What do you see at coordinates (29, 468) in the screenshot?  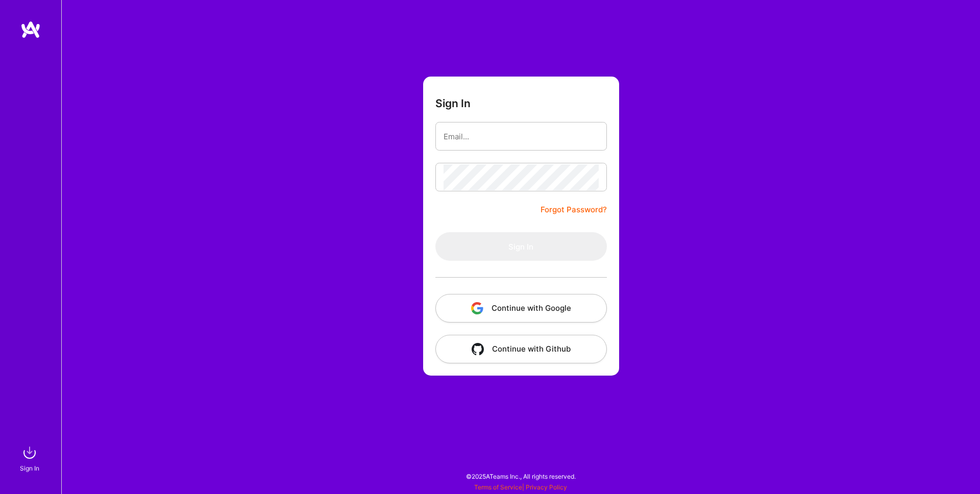 I see `div: Sign In` at bounding box center [29, 468].